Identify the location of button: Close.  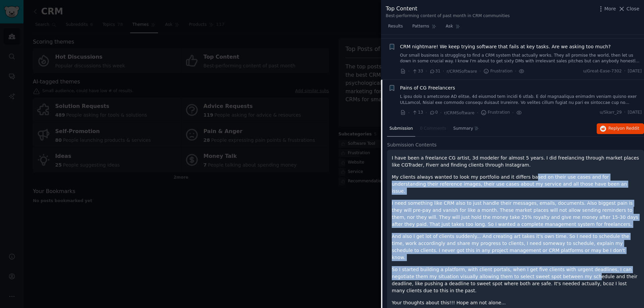
(629, 9).